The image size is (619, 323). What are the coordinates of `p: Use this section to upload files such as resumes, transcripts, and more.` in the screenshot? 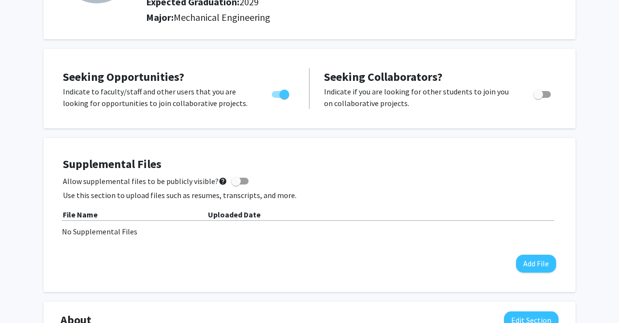 It's located at (310, 195).